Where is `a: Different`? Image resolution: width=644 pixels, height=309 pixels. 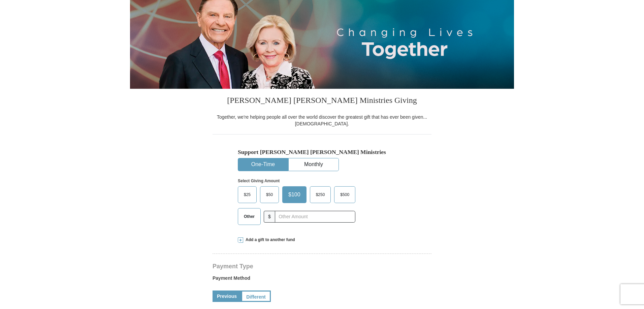 a: Different is located at coordinates (256, 296).